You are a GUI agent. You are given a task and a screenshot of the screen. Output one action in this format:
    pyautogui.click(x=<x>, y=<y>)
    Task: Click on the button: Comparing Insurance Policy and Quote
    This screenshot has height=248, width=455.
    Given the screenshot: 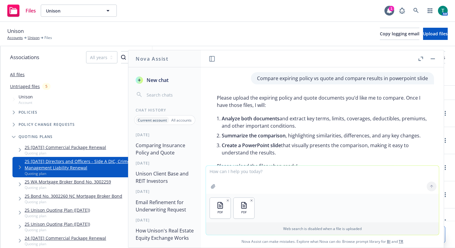 What is the action you would take?
    pyautogui.click(x=165, y=149)
    